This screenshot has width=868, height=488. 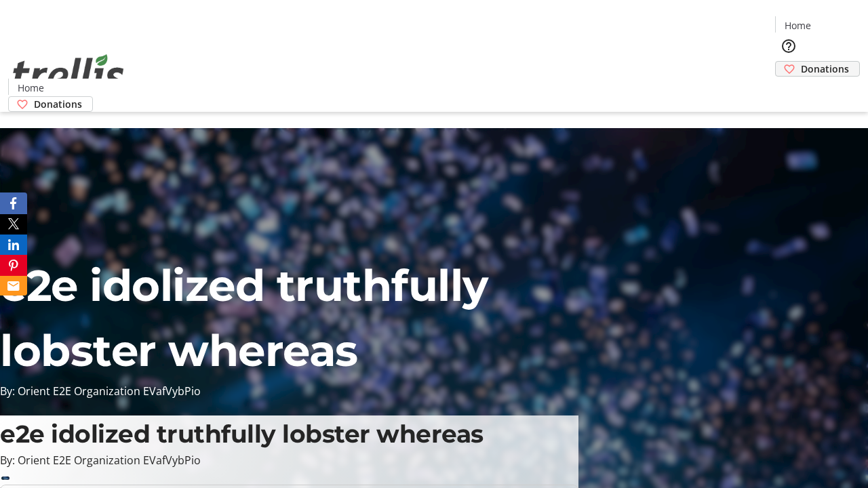 What do you see at coordinates (789, 90) in the screenshot?
I see `button: Cart` at bounding box center [789, 90].